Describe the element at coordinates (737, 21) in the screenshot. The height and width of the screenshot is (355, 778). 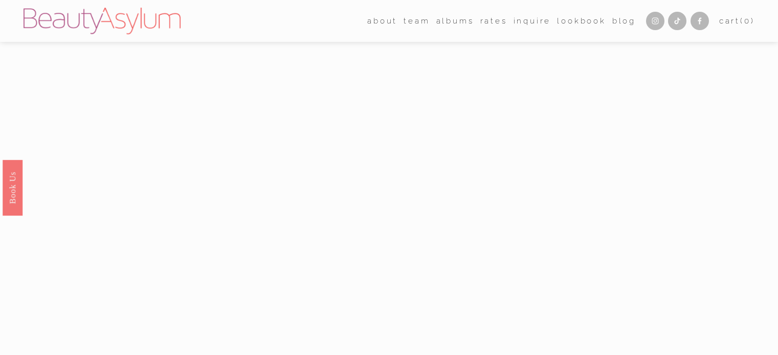
I see `a: 0 items in cart` at that location.